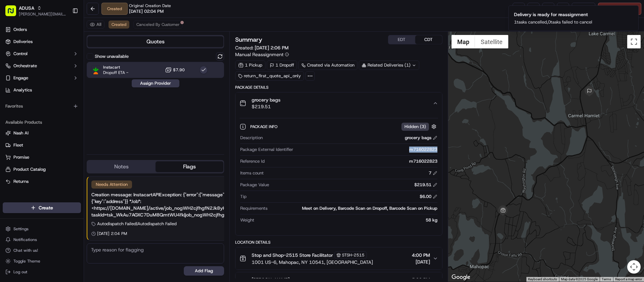 Image resolution: width=644 pixels, height=282 pixels. I want to click on button: Toggle fullscreen view, so click(634, 41).